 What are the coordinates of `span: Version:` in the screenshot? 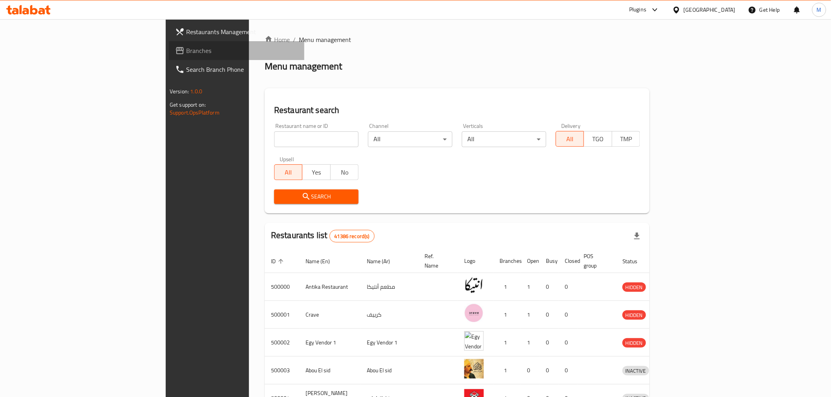 It's located at (179, 91).